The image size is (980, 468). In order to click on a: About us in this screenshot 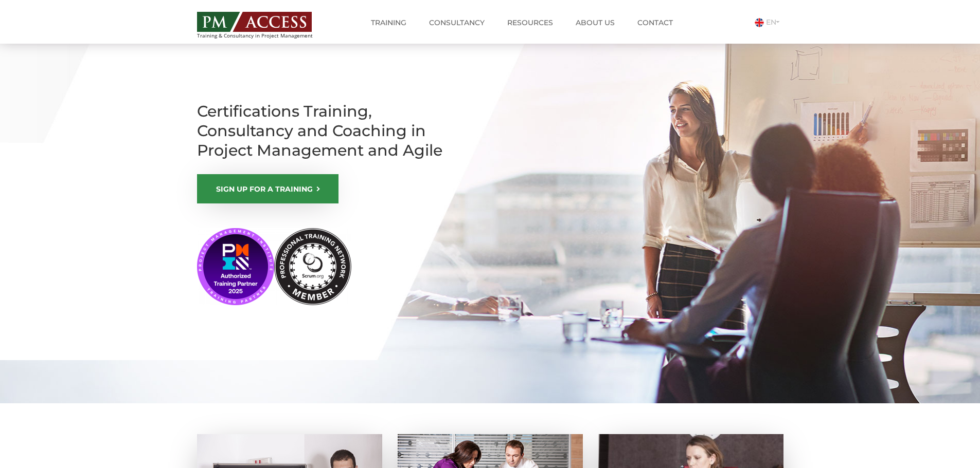, I will do `click(595, 23)`.